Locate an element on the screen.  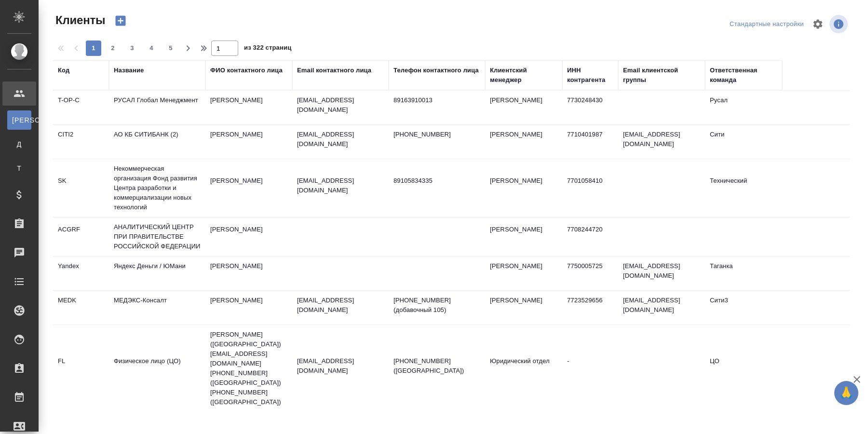
div: Название is located at coordinates (129, 71).